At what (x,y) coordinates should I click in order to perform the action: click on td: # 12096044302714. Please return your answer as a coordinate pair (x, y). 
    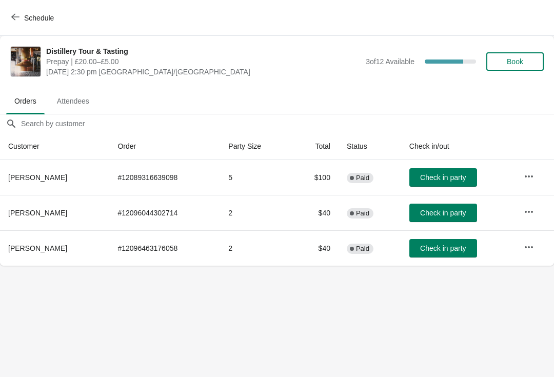
    Looking at the image, I should click on (165, 212).